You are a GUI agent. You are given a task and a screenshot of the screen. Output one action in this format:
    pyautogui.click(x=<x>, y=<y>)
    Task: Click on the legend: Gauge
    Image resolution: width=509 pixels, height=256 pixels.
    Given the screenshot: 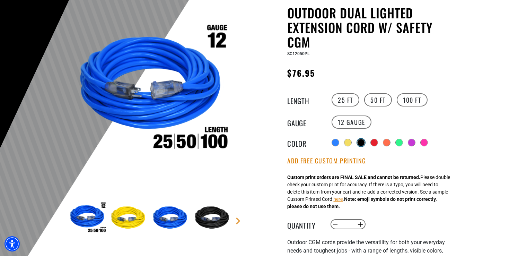 What is the action you would take?
    pyautogui.click(x=305, y=122)
    